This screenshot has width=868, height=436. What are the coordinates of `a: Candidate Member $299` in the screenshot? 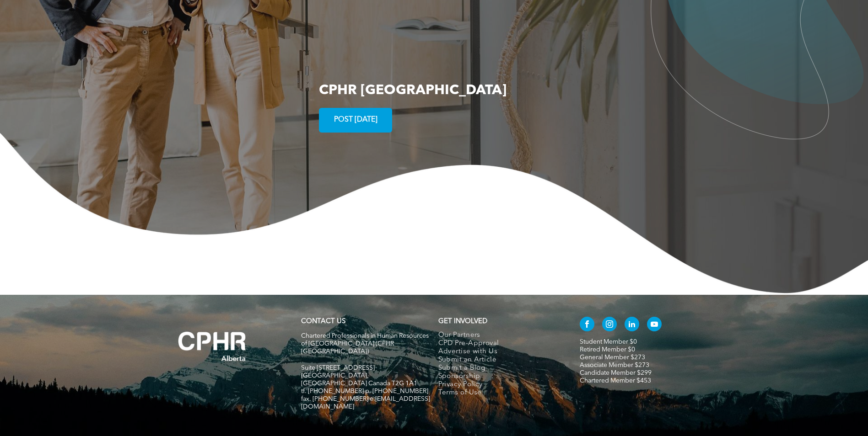 It's located at (615, 373).